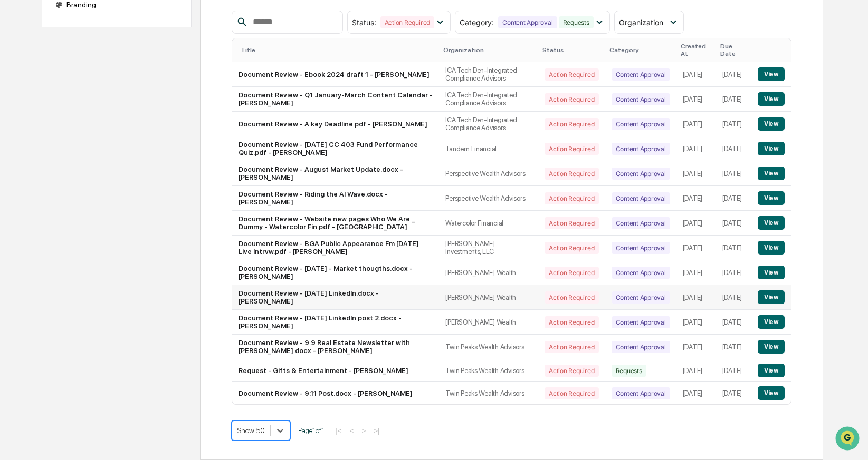 The image size is (868, 460). What do you see at coordinates (101, 182) in the screenshot?
I see `a: Powered byPylon` at bounding box center [101, 182].